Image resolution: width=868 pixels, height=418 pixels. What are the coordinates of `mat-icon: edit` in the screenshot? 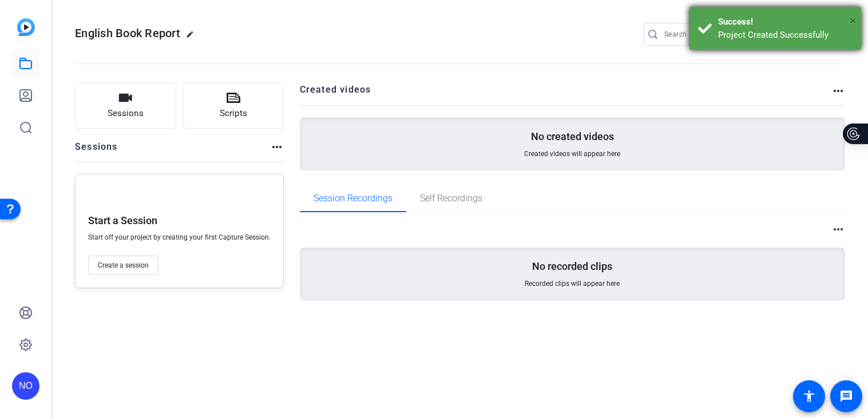 It's located at (193, 37).